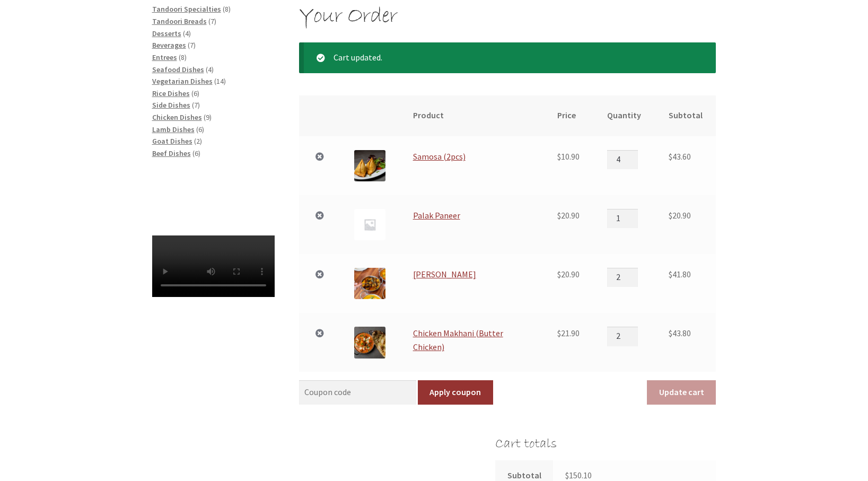 The image size is (868, 481). Describe the element at coordinates (472, 116) in the screenshot. I see `th: Product` at that location.